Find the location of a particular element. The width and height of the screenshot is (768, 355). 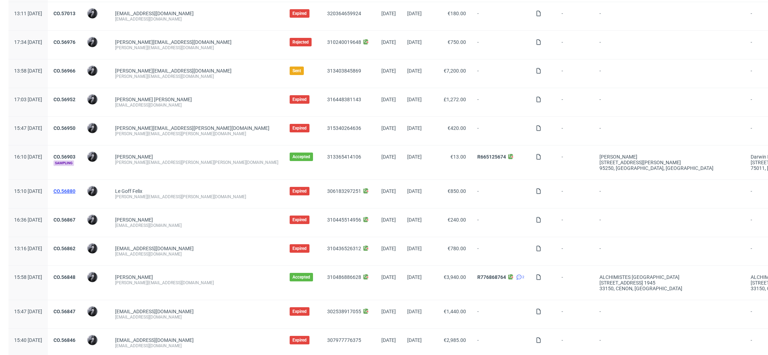

a: 310240019648 is located at coordinates (344, 42).